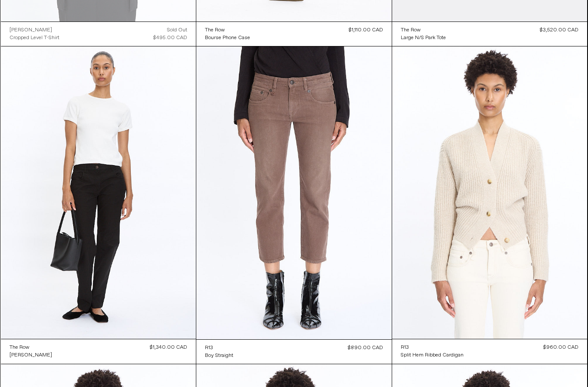  I want to click on div: Sold out, so click(177, 30).